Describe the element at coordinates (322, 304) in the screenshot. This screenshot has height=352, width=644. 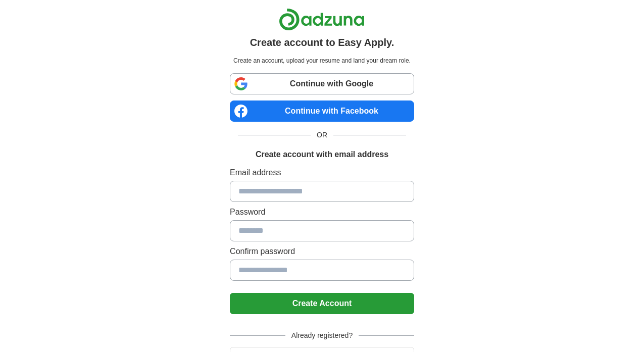
I see `button: Create Account` at that location.